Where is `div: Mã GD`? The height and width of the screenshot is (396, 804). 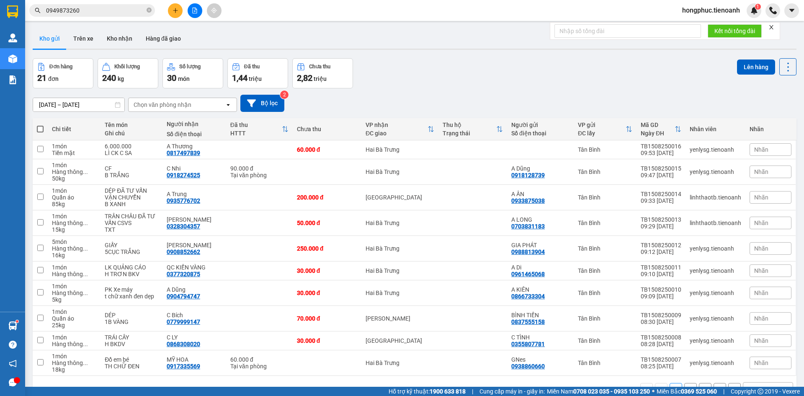
div: Mã GD is located at coordinates (658, 125).